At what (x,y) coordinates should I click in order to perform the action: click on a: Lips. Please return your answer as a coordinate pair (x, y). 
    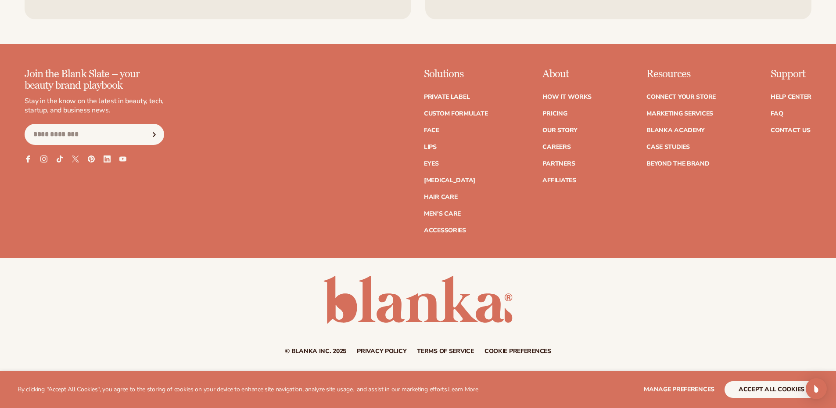
    Looking at the image, I should click on (430, 147).